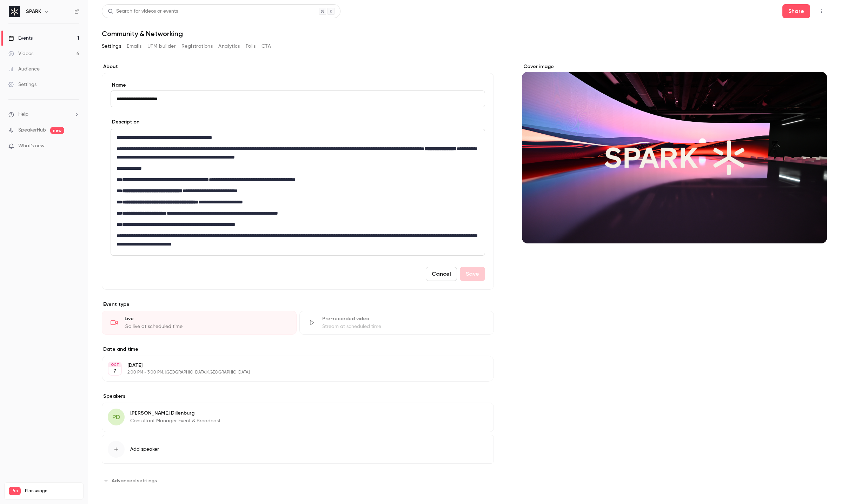  I want to click on button: Cancel, so click(441, 274).